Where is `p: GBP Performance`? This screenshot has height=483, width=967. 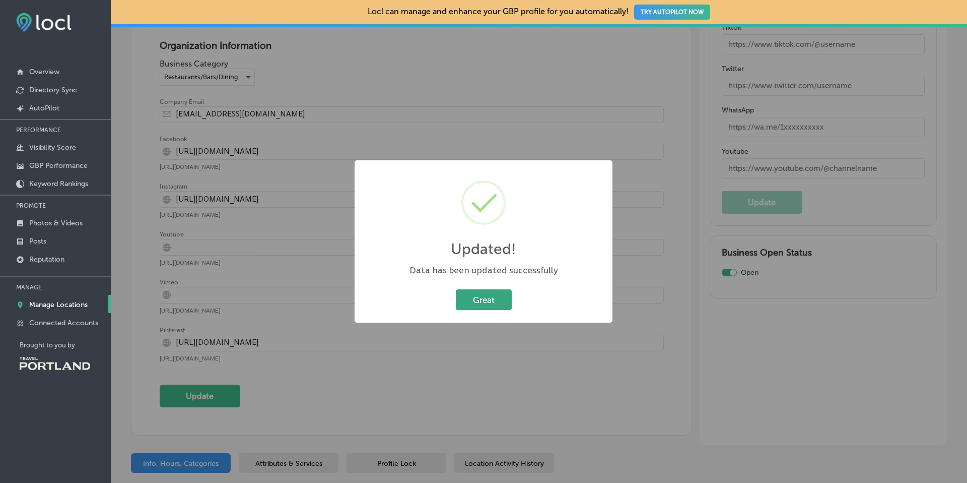 p: GBP Performance is located at coordinates (58, 165).